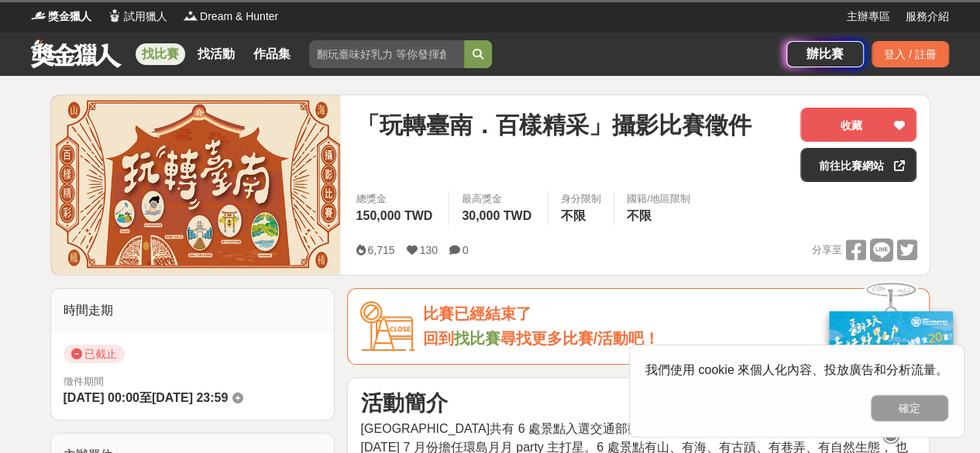 This screenshot has width=980, height=453. What do you see at coordinates (94, 354) in the screenshot?
I see `span: 已截止` at bounding box center [94, 354].